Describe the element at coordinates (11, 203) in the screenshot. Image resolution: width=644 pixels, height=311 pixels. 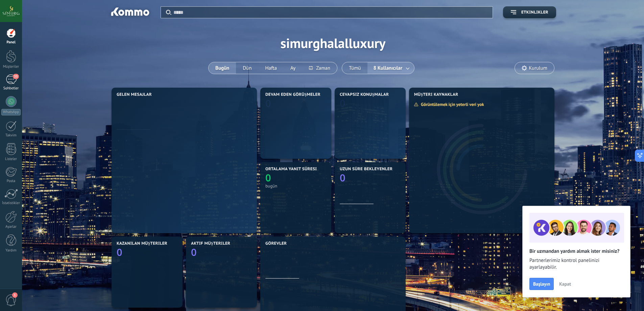
I see `div: İstatistikler` at that location.